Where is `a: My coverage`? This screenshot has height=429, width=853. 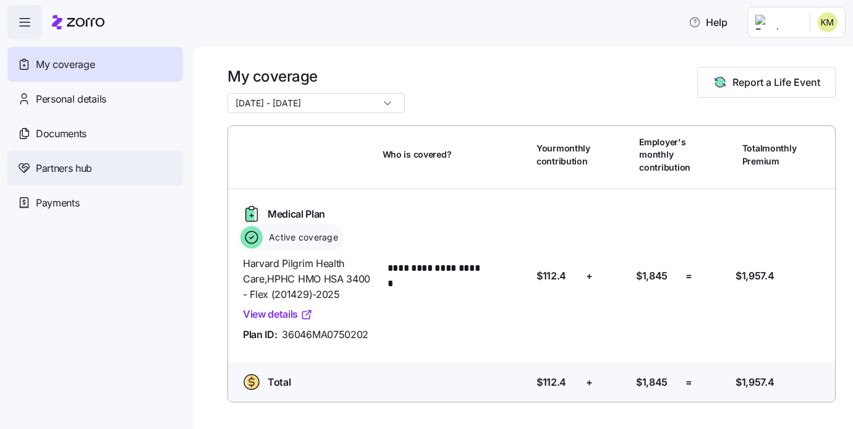
a: My coverage is located at coordinates (95, 64).